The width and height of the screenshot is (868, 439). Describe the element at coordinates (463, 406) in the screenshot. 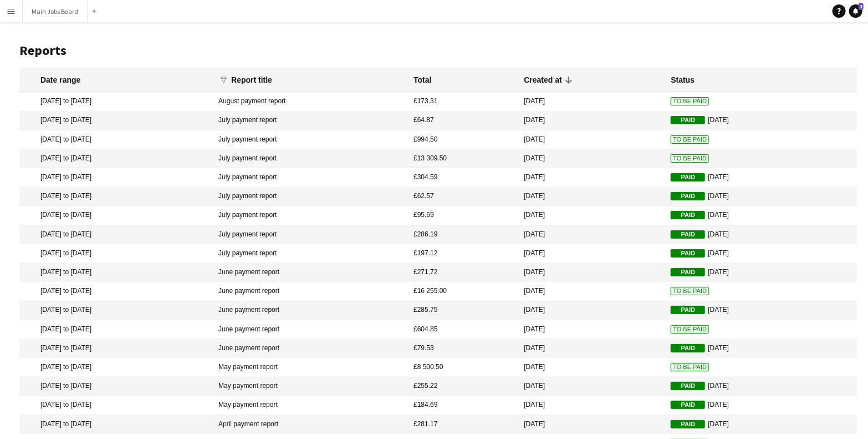

I see `mat-cell: £184.69` at that location.